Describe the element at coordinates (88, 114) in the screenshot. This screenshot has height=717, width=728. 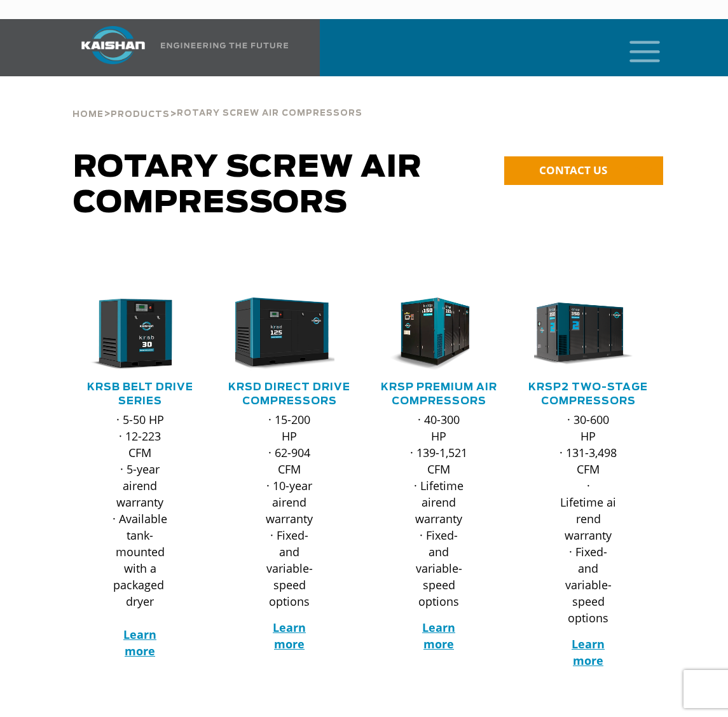
I see `span: Home` at that location.